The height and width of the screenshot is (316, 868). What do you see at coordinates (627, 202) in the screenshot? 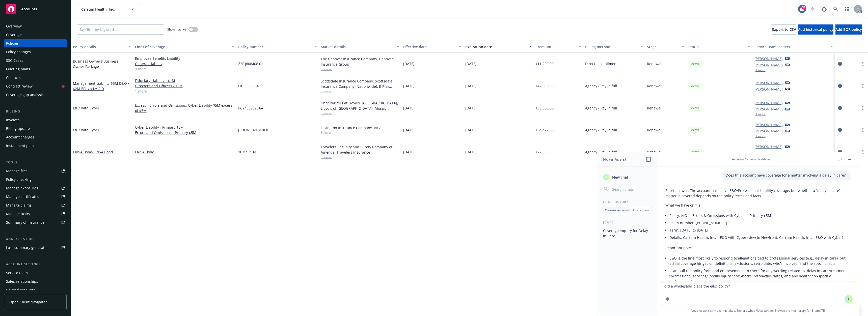
I see `div: Chat History` at bounding box center [627, 202].